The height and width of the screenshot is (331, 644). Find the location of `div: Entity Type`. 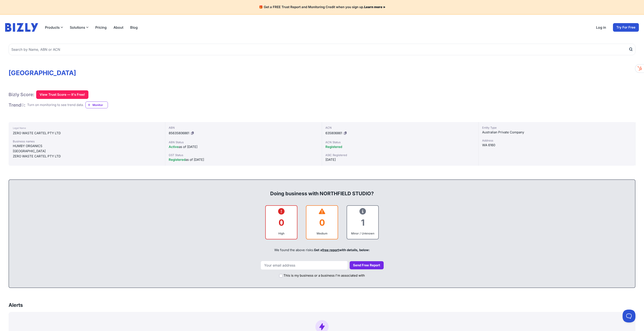

div: Entity Type is located at coordinates (557, 128).